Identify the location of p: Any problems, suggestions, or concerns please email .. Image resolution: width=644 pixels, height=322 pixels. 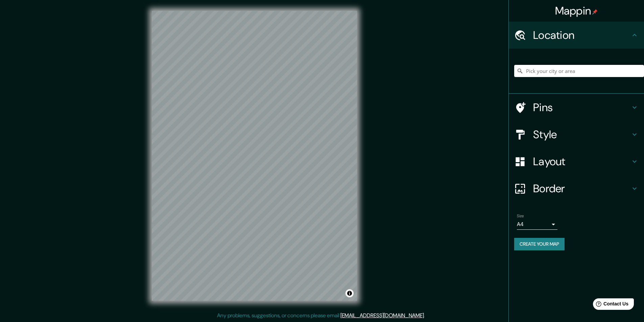
(321, 315).